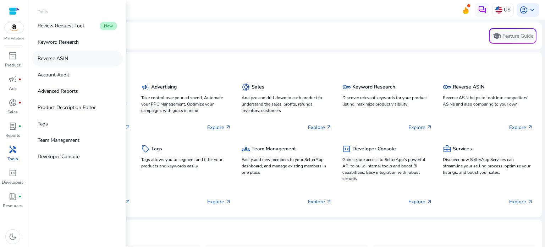 This screenshot has height=247, width=545. What do you see at coordinates (146, 149) in the screenshot?
I see `span: sell` at bounding box center [146, 149].